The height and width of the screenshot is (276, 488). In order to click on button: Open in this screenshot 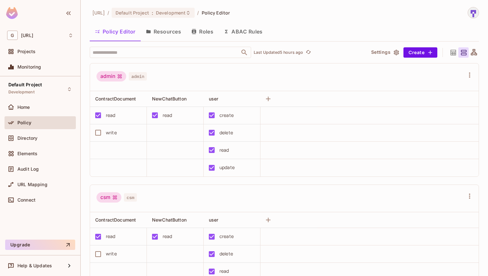, I will do `click(244, 53)`.